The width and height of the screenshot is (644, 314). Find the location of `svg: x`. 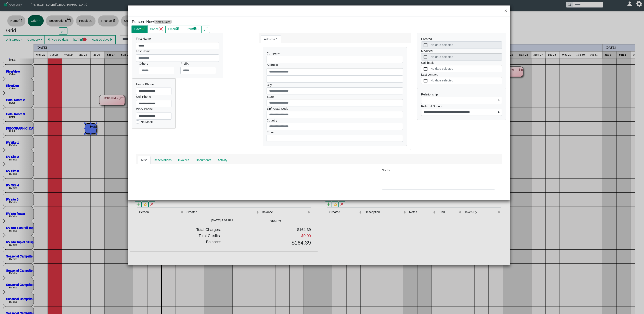

svg: x is located at coordinates (161, 29).